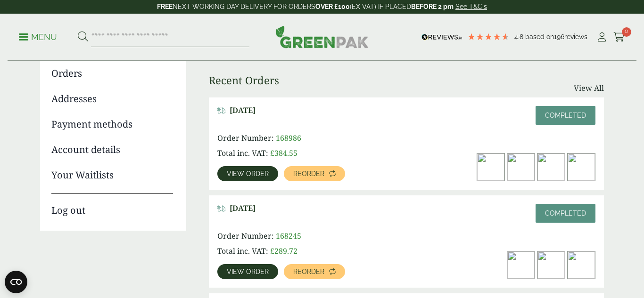 This screenshot has height=298, width=644. What do you see at coordinates (112, 175) in the screenshot?
I see `a: Your Waitlists` at bounding box center [112, 175].